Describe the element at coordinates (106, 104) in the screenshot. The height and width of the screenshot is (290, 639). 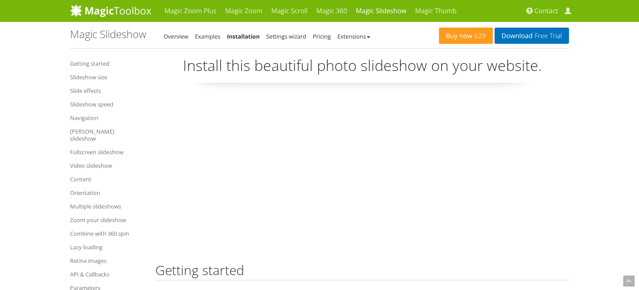
I see `a: Slideshow speed` at that location.